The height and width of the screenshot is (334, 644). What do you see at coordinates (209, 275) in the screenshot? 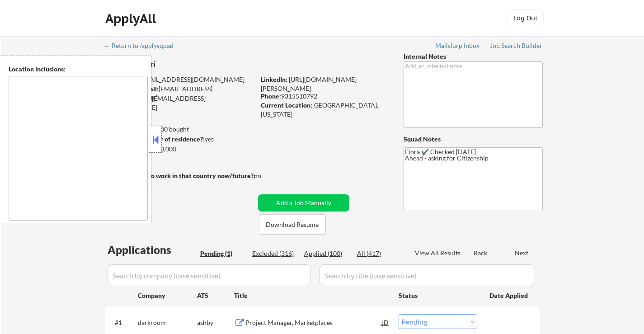
I see `input: Search by company (case sensitive)` at bounding box center [209, 275].